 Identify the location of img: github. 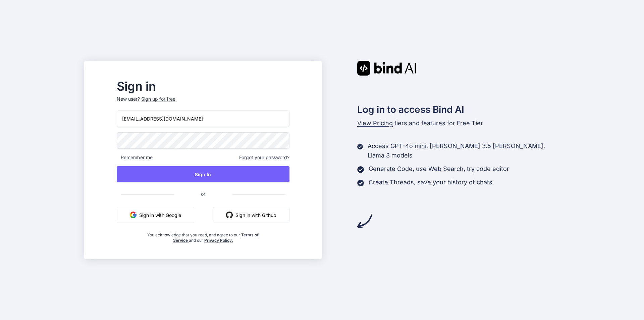
(230, 215).